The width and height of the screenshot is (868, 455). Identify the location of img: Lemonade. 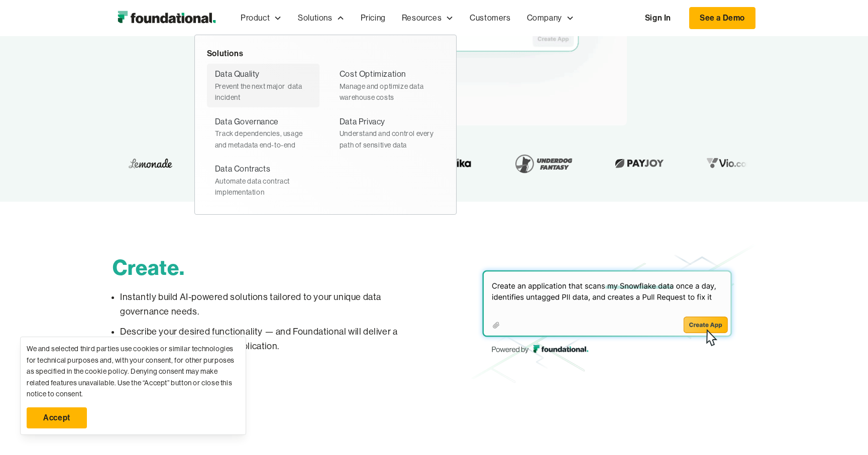
(147, 163).